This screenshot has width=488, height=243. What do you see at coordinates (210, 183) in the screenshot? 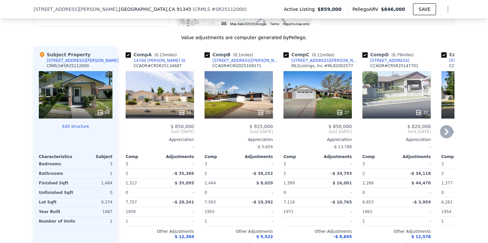
I see `span: 1,444` at bounding box center [210, 183].